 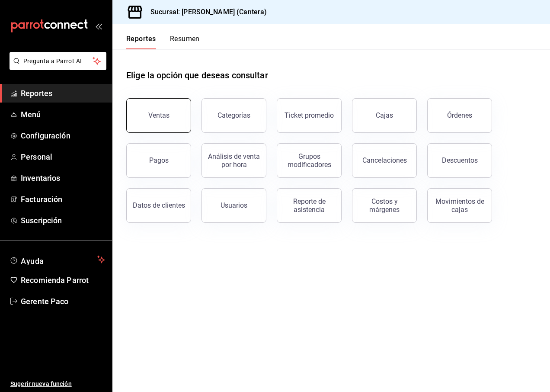 What do you see at coordinates (63, 178) in the screenshot?
I see `span: Inventarios` at bounding box center [63, 178].